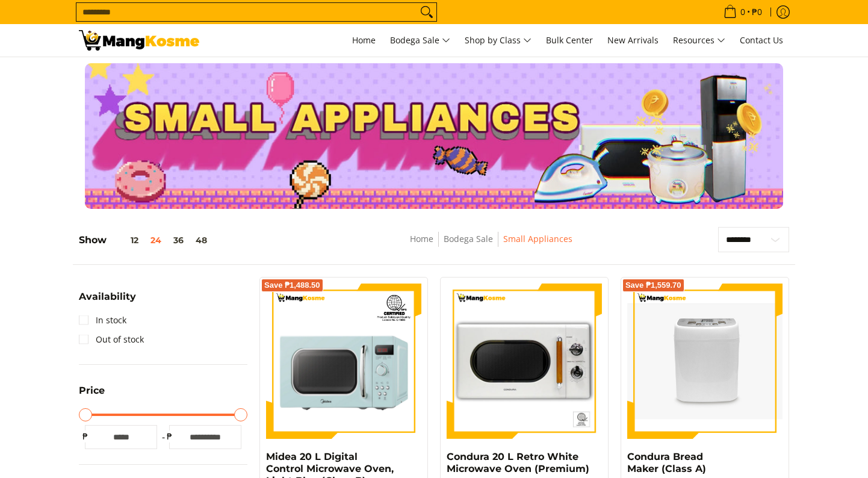  I want to click on span: 0, so click(743, 12).